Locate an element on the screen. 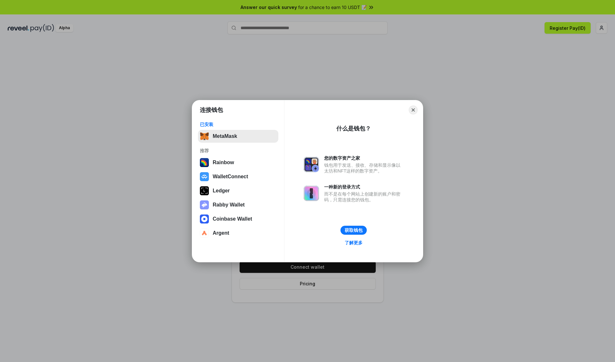  button: Coinbase Wallet is located at coordinates (238, 219).